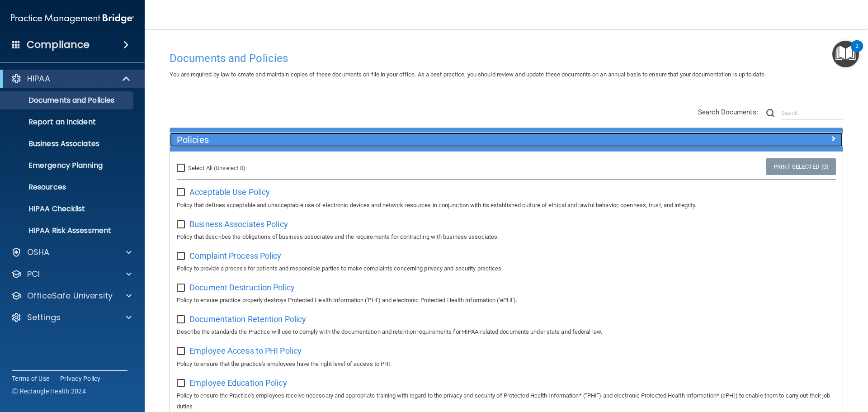 The height and width of the screenshot is (412, 868). I want to click on p: Policy to ensure that the practice's employees have the right level of access to PHI., so click(506, 364).